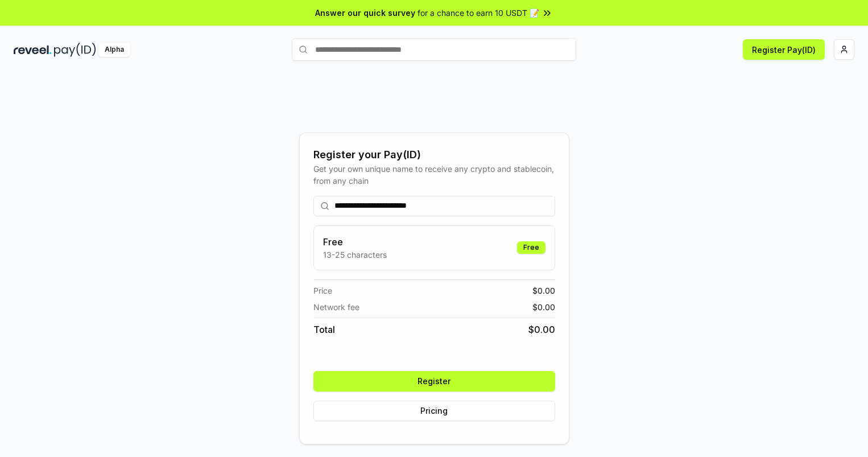 The height and width of the screenshot is (457, 868). What do you see at coordinates (115, 50) in the screenshot?
I see `div: Alpha` at bounding box center [115, 50].